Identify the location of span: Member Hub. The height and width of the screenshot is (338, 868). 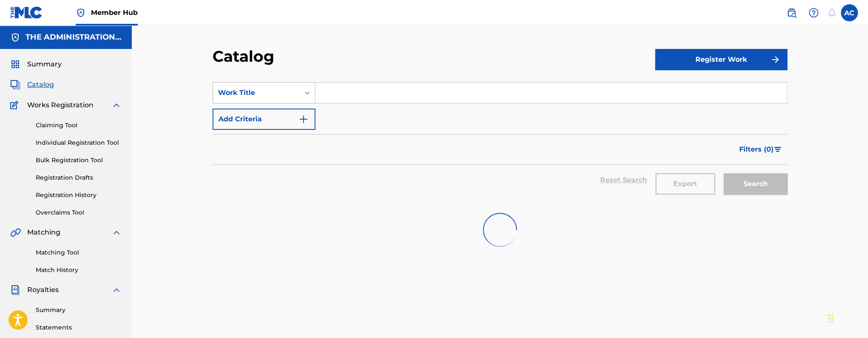
(115, 13).